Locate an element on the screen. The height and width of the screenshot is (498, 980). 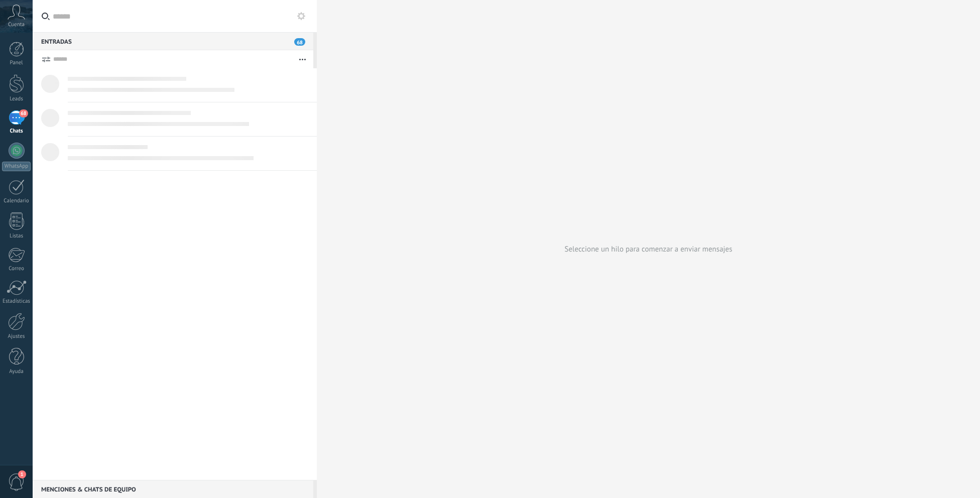
div: Calendario is located at coordinates (17, 201).